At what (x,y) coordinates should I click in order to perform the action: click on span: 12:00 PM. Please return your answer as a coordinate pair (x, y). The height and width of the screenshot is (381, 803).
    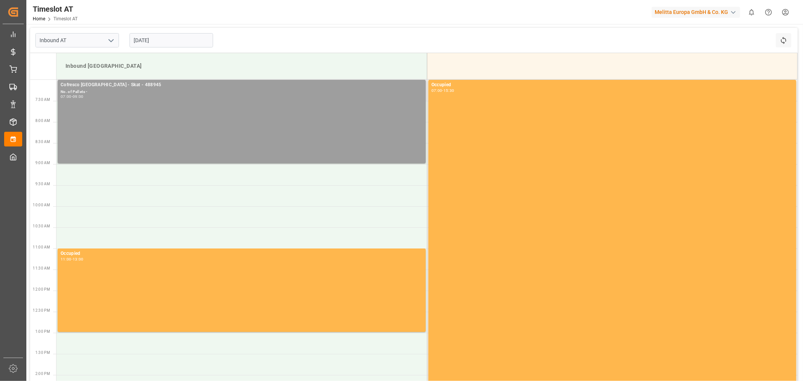
    Looking at the image, I should click on (41, 289).